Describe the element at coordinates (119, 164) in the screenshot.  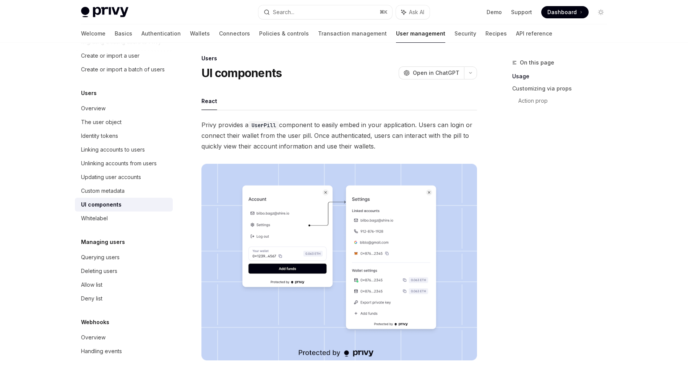
I see `div: Unlinking accounts from users` at that location.